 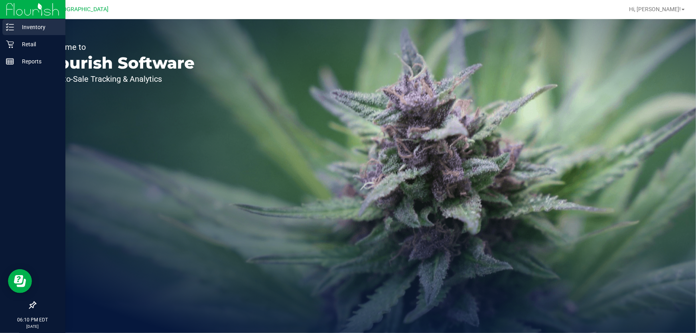 What do you see at coordinates (10, 44) in the screenshot?
I see `inline-svg: Retail` at bounding box center [10, 44].